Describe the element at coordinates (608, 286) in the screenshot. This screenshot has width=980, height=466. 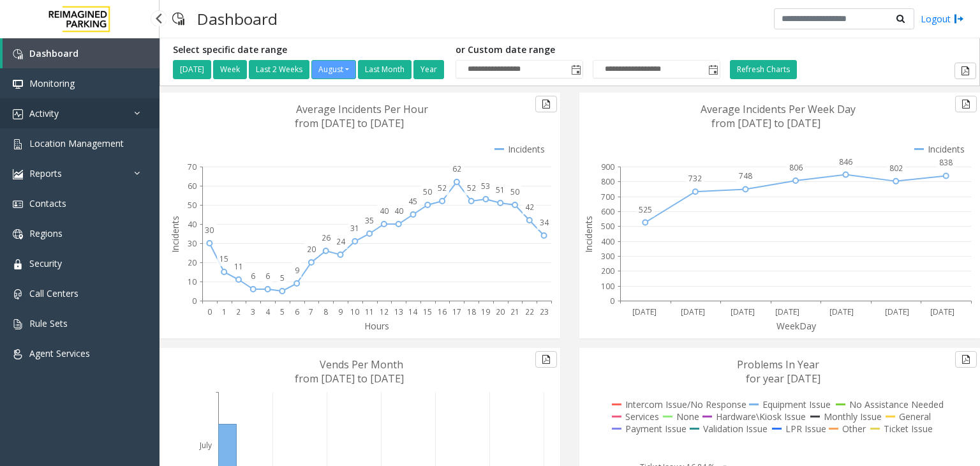
I see `text: 100` at that location.